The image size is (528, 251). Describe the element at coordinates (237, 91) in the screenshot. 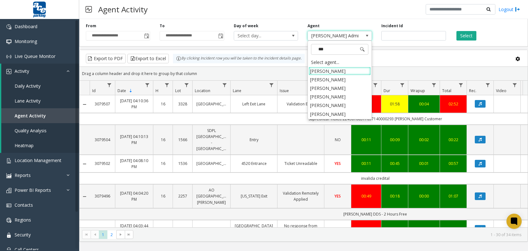

I see `span: Lane` at that location.